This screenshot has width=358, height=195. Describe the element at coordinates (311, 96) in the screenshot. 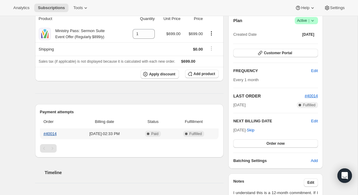

I see `button: #40014` at that location.